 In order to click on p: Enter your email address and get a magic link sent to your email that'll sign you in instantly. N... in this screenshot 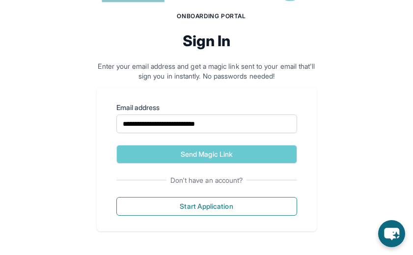, I will do `click(207, 71)`.